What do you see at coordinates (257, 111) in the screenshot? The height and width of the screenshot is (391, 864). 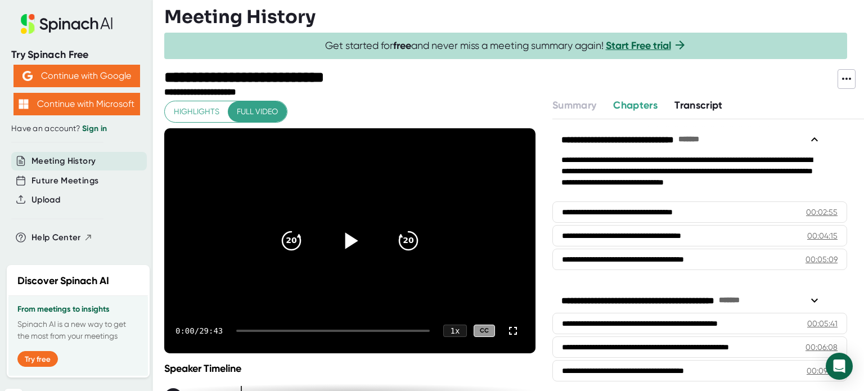 I see `span: Full video` at bounding box center [257, 111].